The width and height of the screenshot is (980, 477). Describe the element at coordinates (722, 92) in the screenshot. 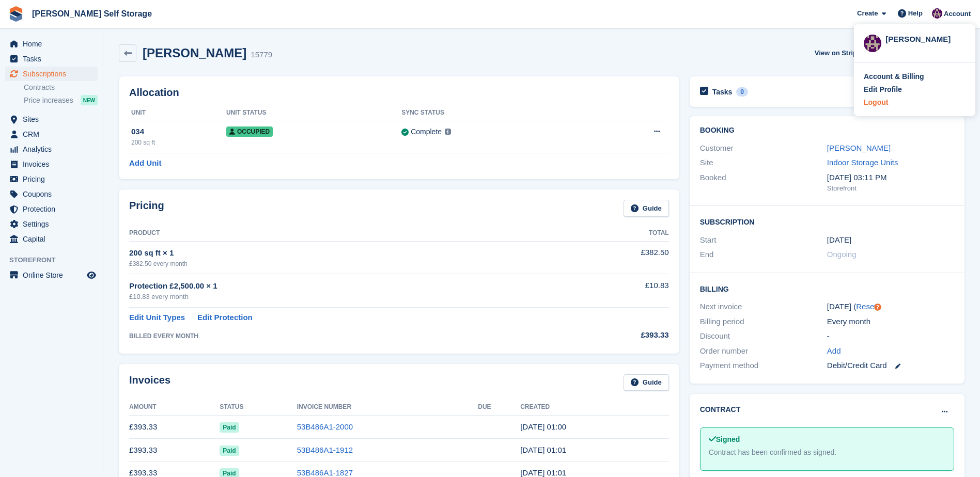

I see `h2: Tasks` at that location.